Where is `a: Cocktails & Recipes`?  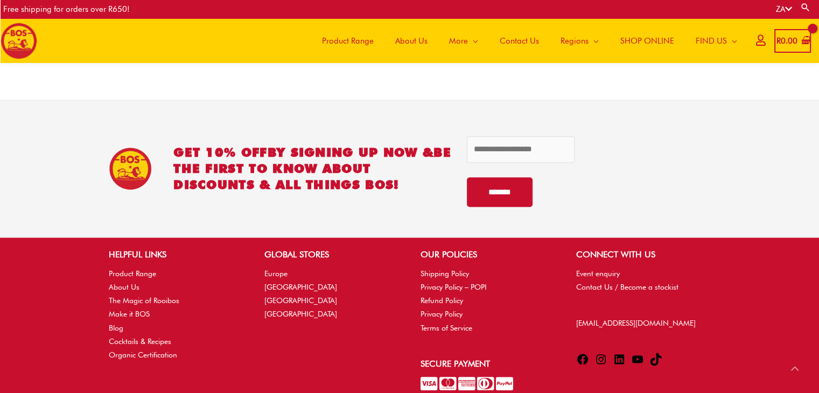 a: Cocktails & Recipes is located at coordinates (140, 342).